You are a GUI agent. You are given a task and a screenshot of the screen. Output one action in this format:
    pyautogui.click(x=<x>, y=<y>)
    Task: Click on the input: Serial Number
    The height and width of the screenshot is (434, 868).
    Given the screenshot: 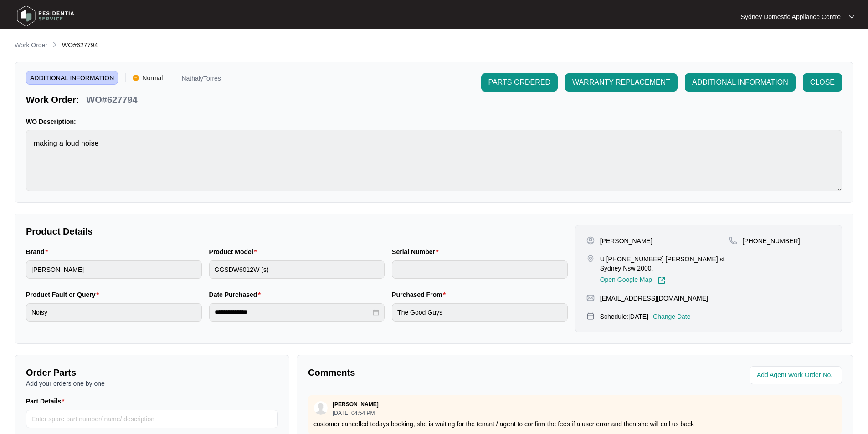 What is the action you would take?
    pyautogui.click(x=480, y=269)
    